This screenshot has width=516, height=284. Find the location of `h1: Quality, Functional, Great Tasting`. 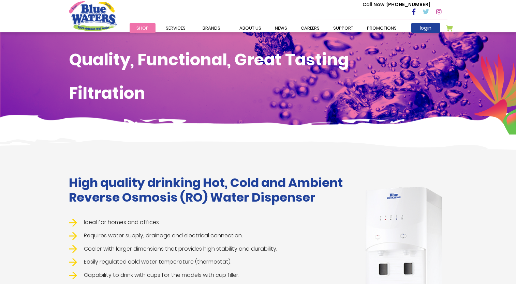

h1: Quality, Functional, Great Tasting is located at coordinates (258, 60).